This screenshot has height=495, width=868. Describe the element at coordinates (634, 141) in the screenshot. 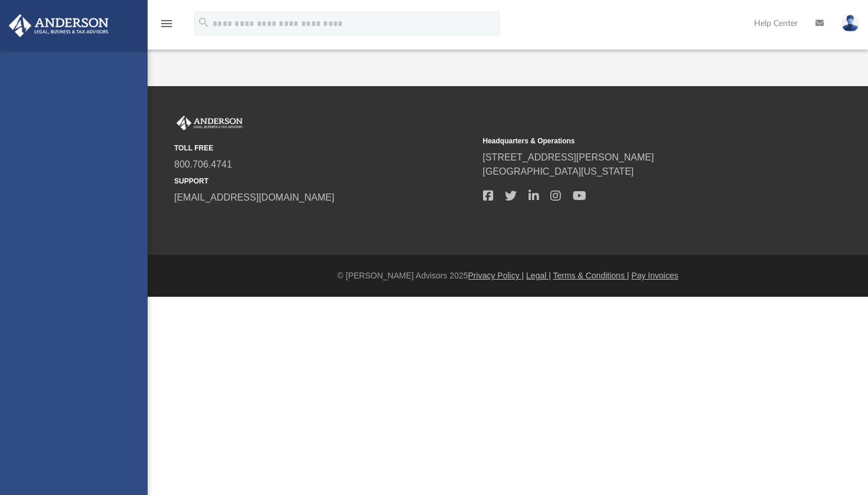

I see `small: Headquarters & Operations` at that location.